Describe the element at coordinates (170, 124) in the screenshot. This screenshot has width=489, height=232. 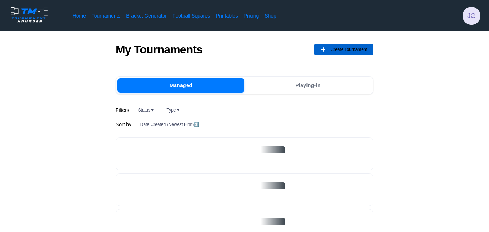
I see `button: Date Created (Newest First)↕️` at that location.